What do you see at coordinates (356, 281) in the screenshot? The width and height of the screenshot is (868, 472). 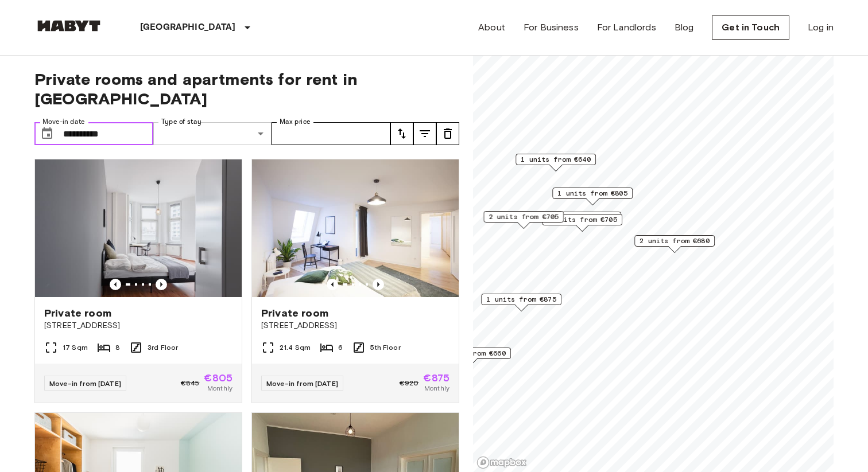 I see `a: Marketing picture of unit DE-01-046-001-05HPrevious imagePrevious imagePrivate room[STREET_ADDRES...` at bounding box center [356, 281].